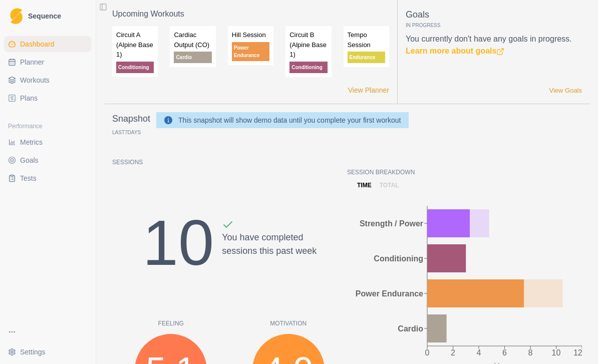  What do you see at coordinates (427, 353) in the screenshot?
I see `tspan: 0` at bounding box center [427, 353].